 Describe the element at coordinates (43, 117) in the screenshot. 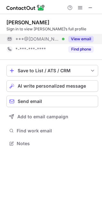

I see `span: Add to email campaign` at that location.